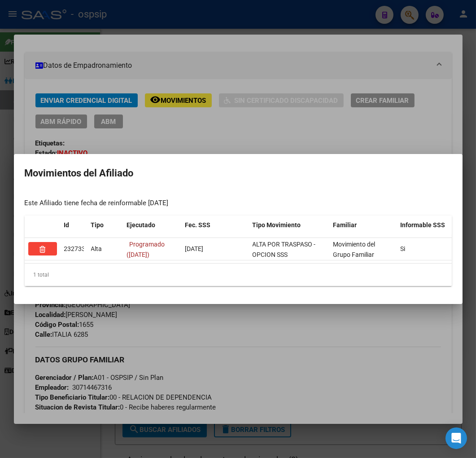 This screenshot has width=476, height=458. What do you see at coordinates (430, 225) in the screenshot?
I see `datatable-header-cell: Informable SSS` at bounding box center [430, 225].